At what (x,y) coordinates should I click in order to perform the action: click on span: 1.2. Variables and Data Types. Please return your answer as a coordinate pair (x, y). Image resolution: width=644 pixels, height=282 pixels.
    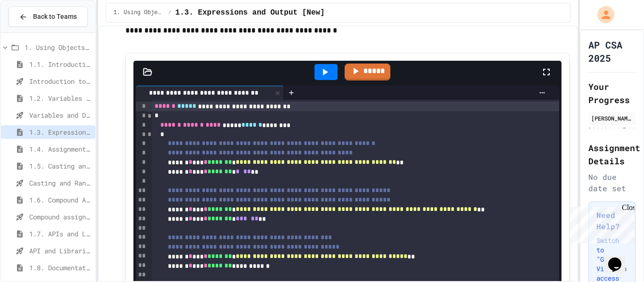
    Looking at the image, I should click on (61, 98).